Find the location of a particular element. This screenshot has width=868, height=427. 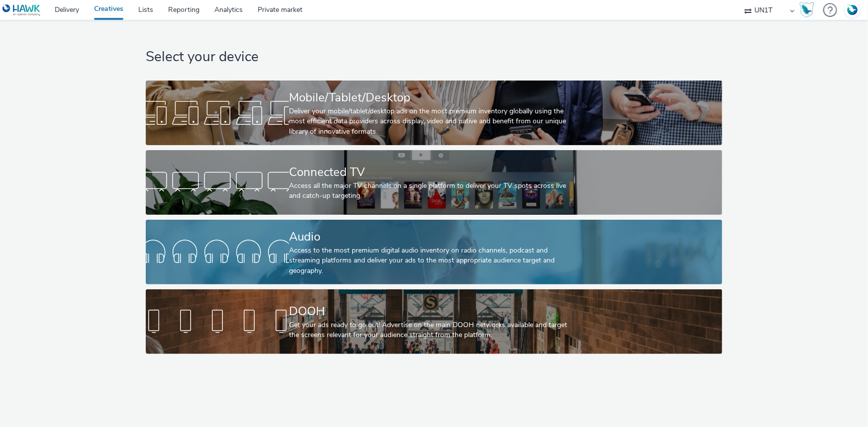

a: Connected TVAccess all the major TV channels on a single platform to deliver your TV spots across... is located at coordinates (434, 182).